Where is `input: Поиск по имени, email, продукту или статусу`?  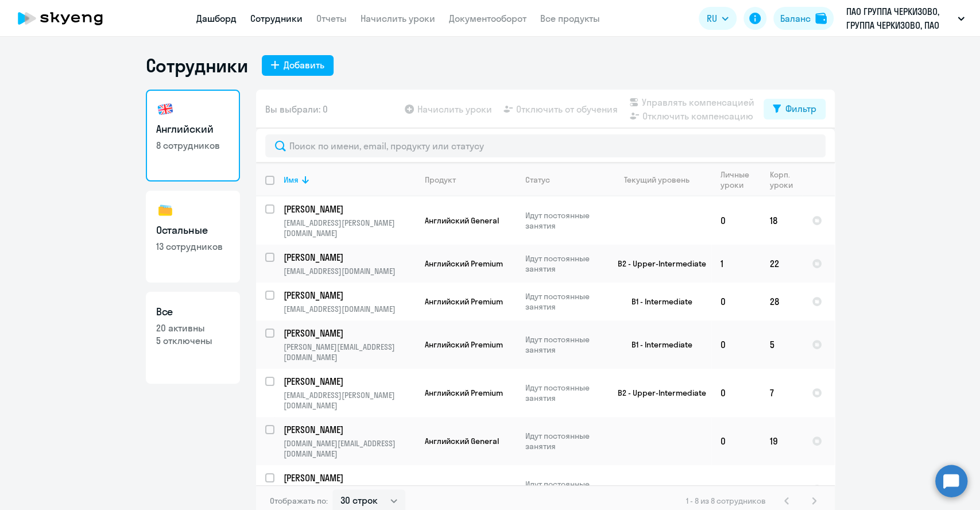
input: Поиск по имени, email, продукту или статусу is located at coordinates (545, 146).